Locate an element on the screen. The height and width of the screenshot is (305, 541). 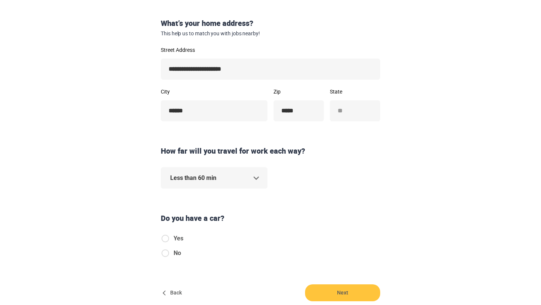
div: How far will you travel for work each way? is located at coordinates (271, 151).